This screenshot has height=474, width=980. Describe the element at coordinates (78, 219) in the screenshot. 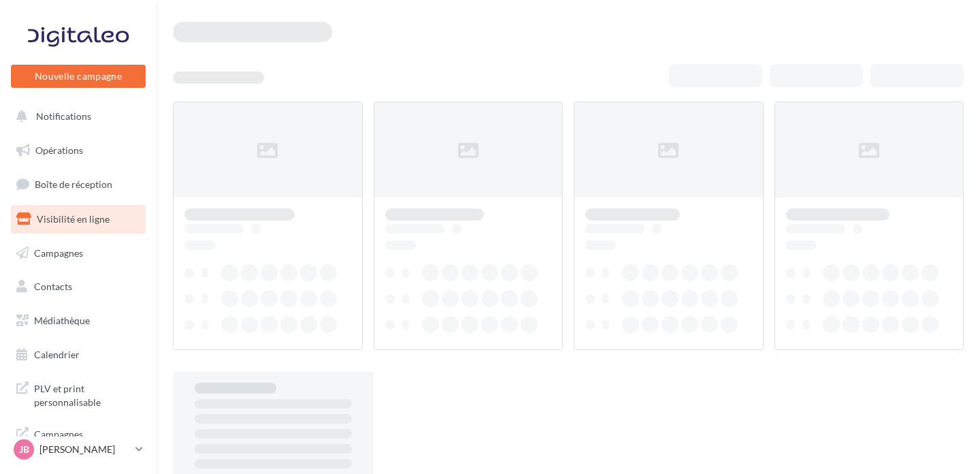

I see `a: Visibilité en ligne` at that location.